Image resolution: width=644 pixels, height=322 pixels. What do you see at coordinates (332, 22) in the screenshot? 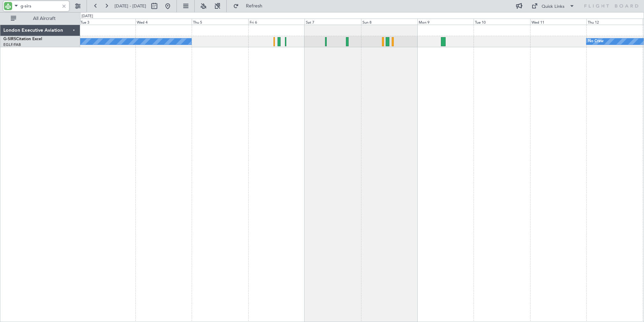
I see `div: Sat 7` at bounding box center [332, 22].